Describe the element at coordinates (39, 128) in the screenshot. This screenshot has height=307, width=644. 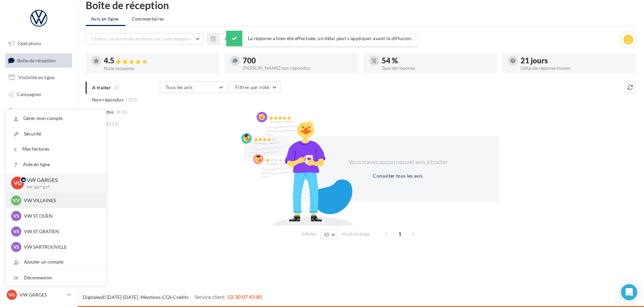
I see `a: Médiathèque` at that location.